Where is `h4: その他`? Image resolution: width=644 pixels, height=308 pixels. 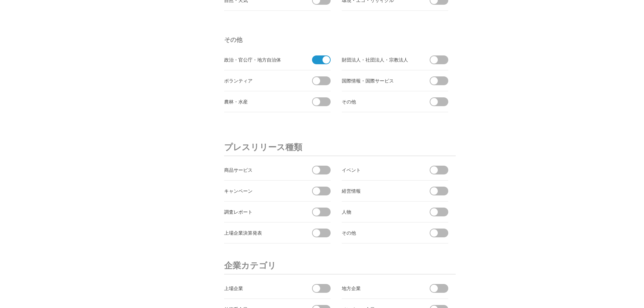 h4: その他 is located at coordinates (337, 40).